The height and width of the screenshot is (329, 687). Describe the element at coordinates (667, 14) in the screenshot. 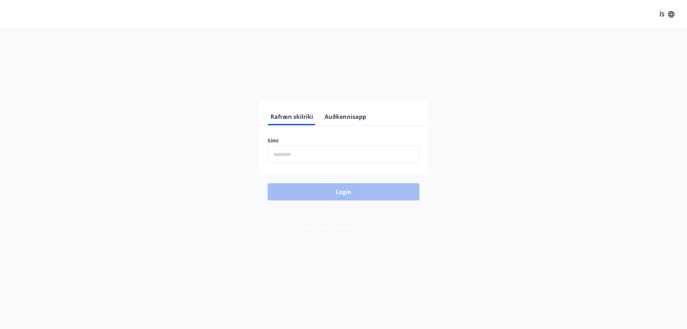

I see `button: ÍS` at that location.